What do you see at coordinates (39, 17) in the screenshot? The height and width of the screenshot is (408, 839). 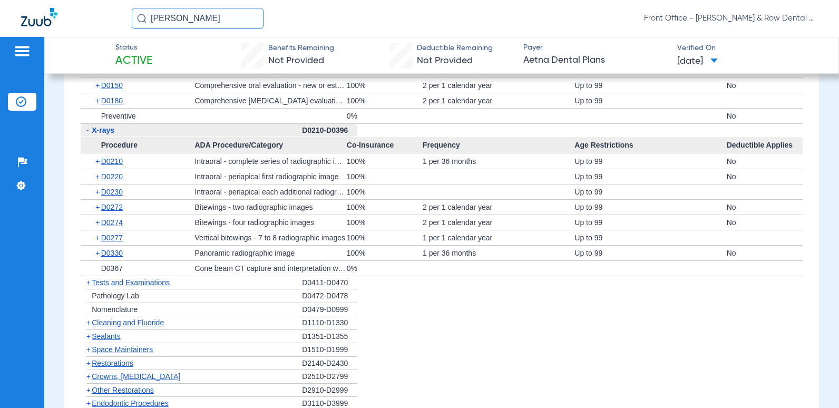 I see `img: Zuub Logo` at bounding box center [39, 17].